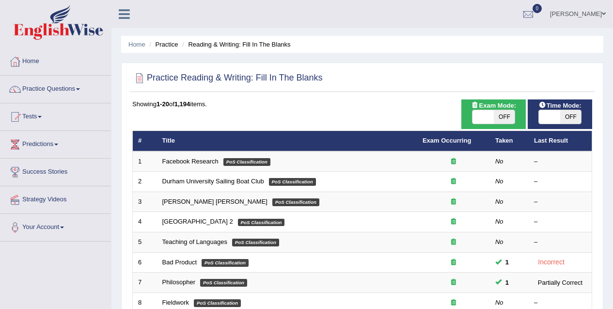  Describe the element at coordinates (145, 242) in the screenshot. I see `td: 5` at that location.